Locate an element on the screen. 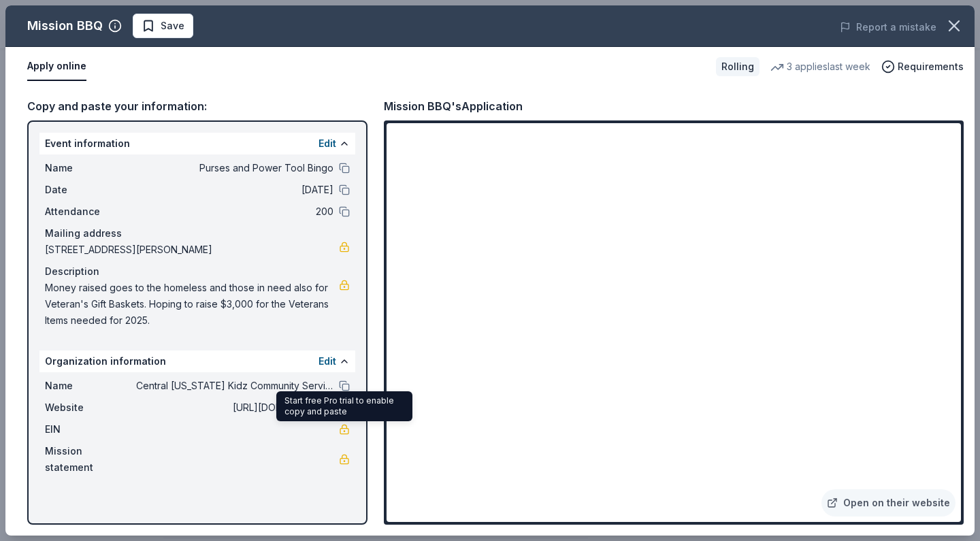 This screenshot has height=541, width=980. div: Mailing address is located at coordinates (197, 233).